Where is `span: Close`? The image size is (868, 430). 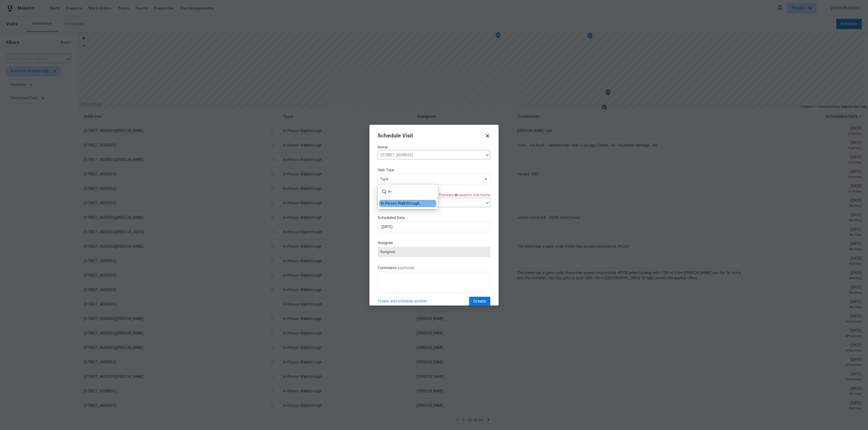 span: Close is located at coordinates (487, 136).